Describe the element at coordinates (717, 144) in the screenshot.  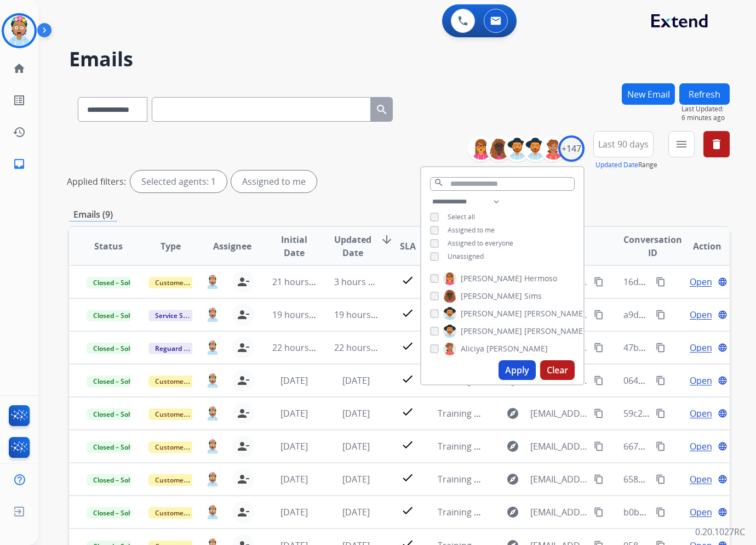
I see `mat-icon: delete` at that location.